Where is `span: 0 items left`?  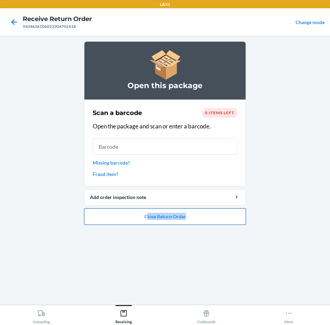
span: 0 items left is located at coordinates (219, 113).